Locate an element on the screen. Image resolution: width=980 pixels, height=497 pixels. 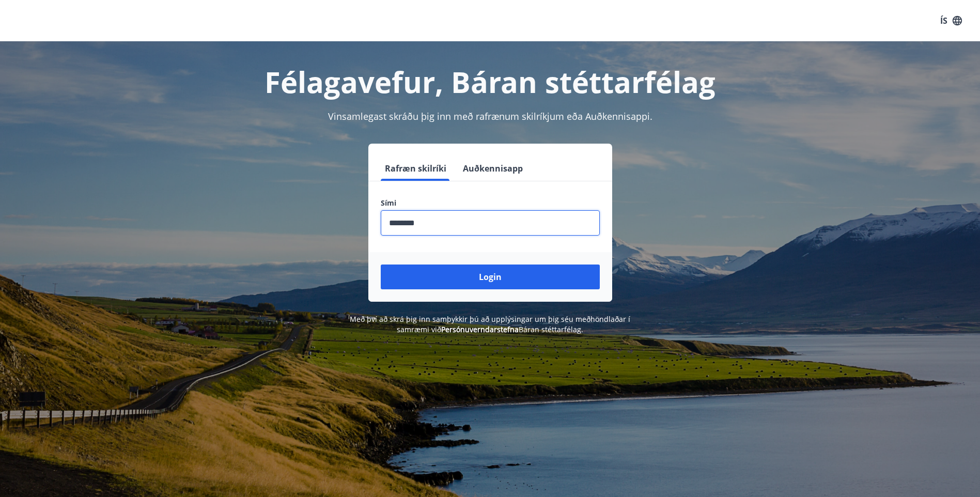
span: Vinsamlegast skráðu þig inn með rafrænum skilríkjum eða Auðkennisappi. is located at coordinates (490, 116).